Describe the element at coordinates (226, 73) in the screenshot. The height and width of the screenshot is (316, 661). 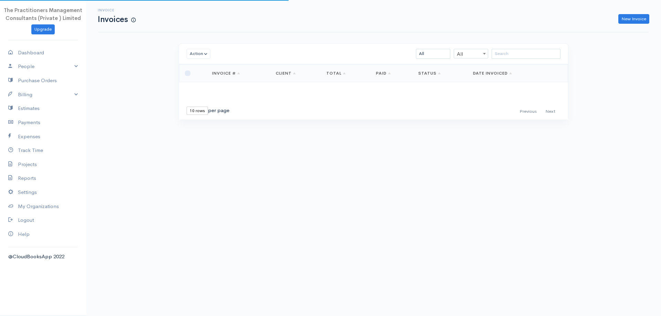
I see `a: Invoice #` at that location.